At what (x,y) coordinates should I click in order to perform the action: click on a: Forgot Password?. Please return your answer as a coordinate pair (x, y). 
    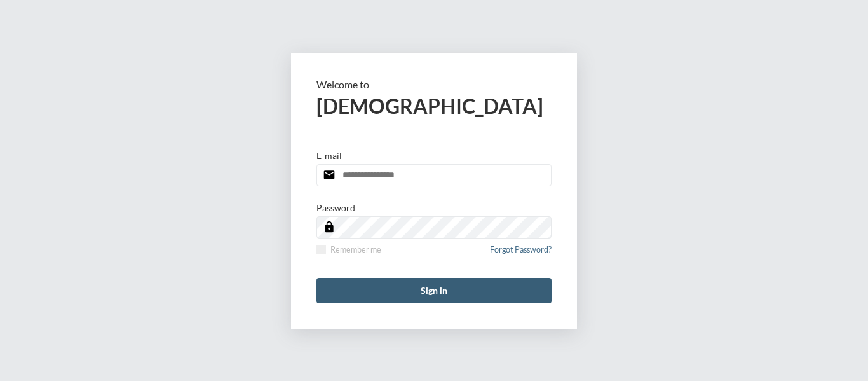
    Looking at the image, I should click on (520, 253).